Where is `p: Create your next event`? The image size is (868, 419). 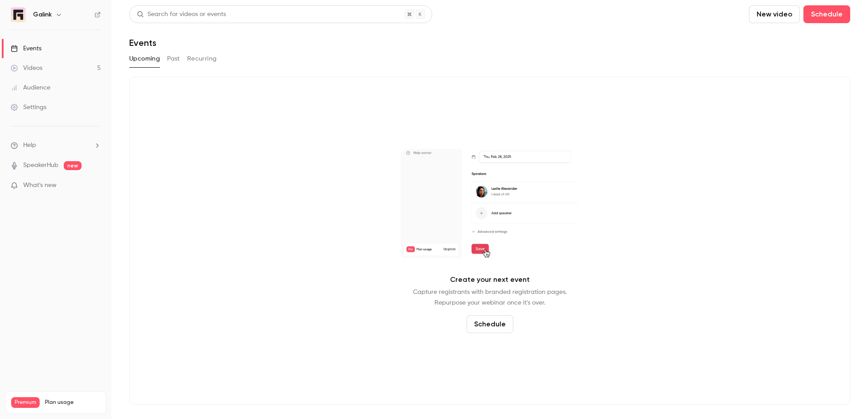
p: Create your next event is located at coordinates (490, 280).